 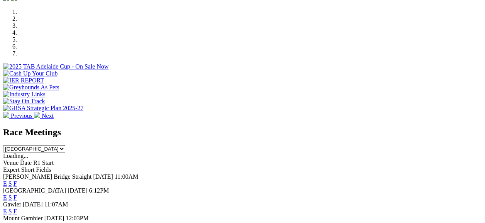 What do you see at coordinates (242, 132) in the screenshot?
I see `h2: Race Meetings` at bounding box center [242, 132].